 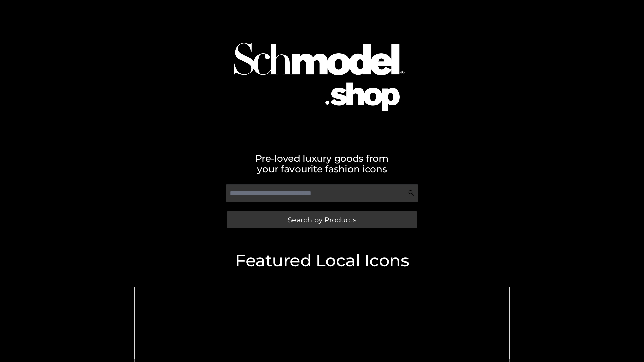 What do you see at coordinates (411, 193) in the screenshot?
I see `img: Search Icon` at bounding box center [411, 193].